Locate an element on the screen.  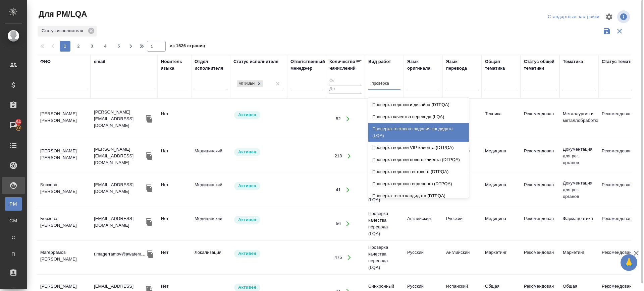
span: CM is located at coordinates (13, 221).